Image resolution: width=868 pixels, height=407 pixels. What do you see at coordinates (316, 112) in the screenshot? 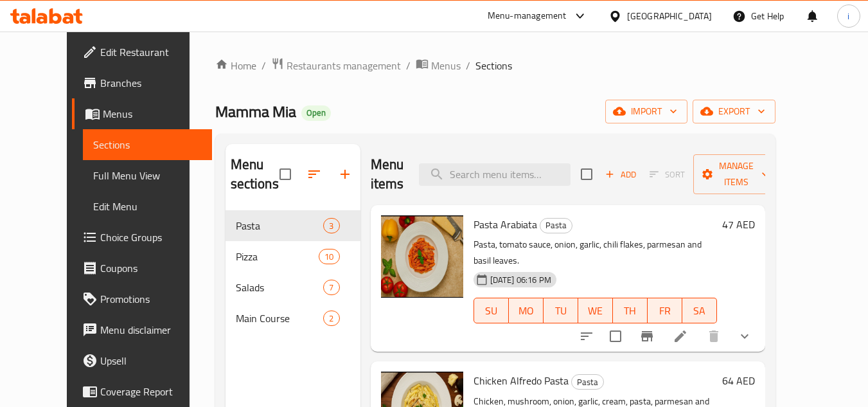
I see `span: Open` at bounding box center [316, 112].